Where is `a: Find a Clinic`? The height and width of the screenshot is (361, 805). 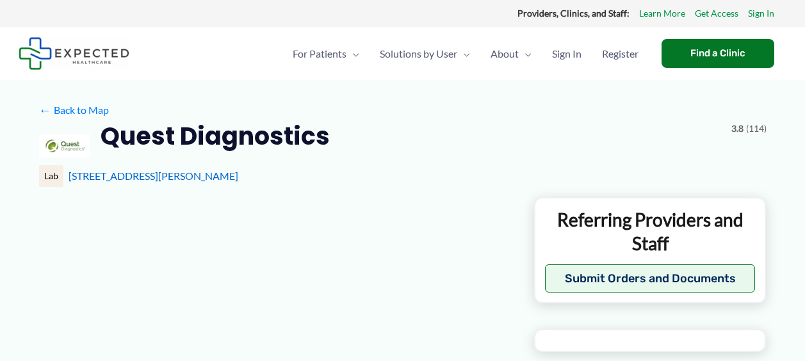 a: Find a Clinic is located at coordinates (718, 53).